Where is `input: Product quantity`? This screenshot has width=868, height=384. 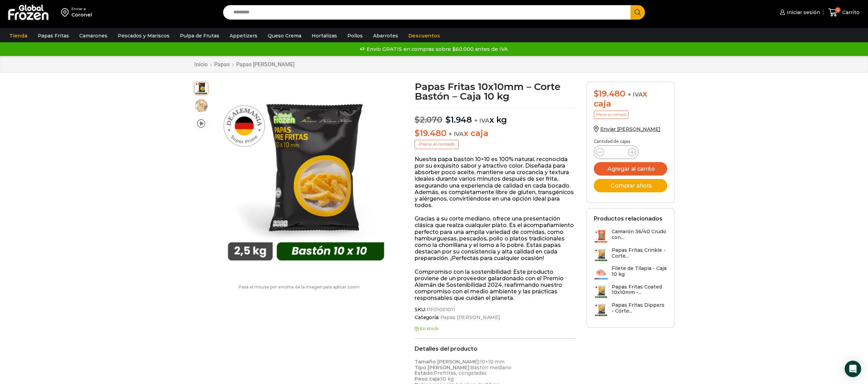 input: Product quantity is located at coordinates (616, 152).